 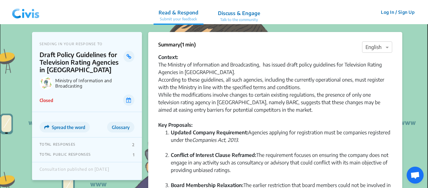 What do you see at coordinates (415, 175) in the screenshot?
I see `div: Open chat` at bounding box center [415, 175].